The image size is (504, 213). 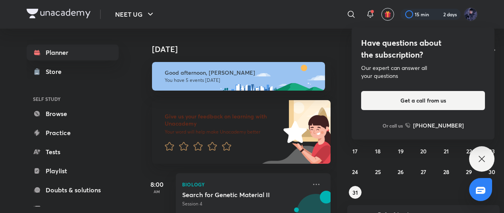 I want to click on abbr: August 24, 2025, so click(x=355, y=171).